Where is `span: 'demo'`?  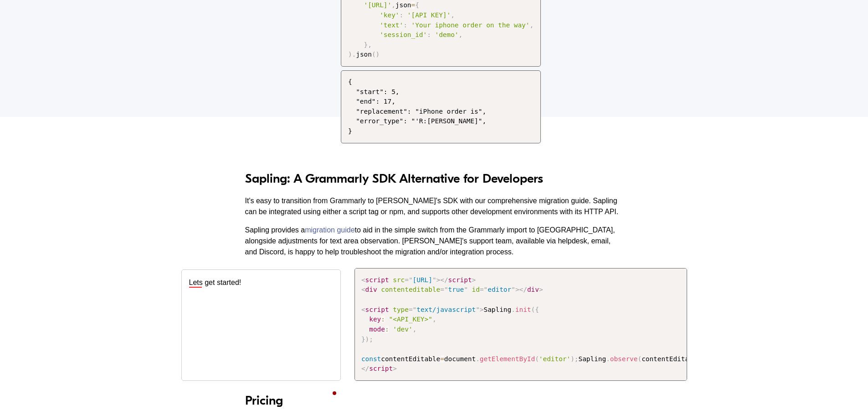
span: 'demo' is located at coordinates (447, 34).